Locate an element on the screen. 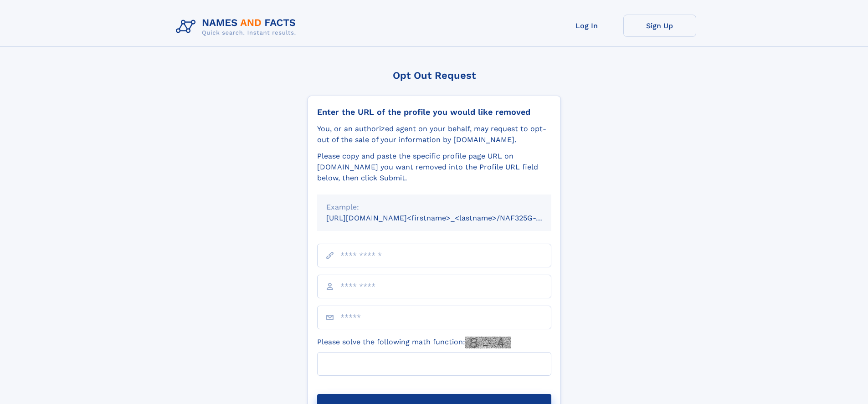  div: Example: is located at coordinates (434, 207).